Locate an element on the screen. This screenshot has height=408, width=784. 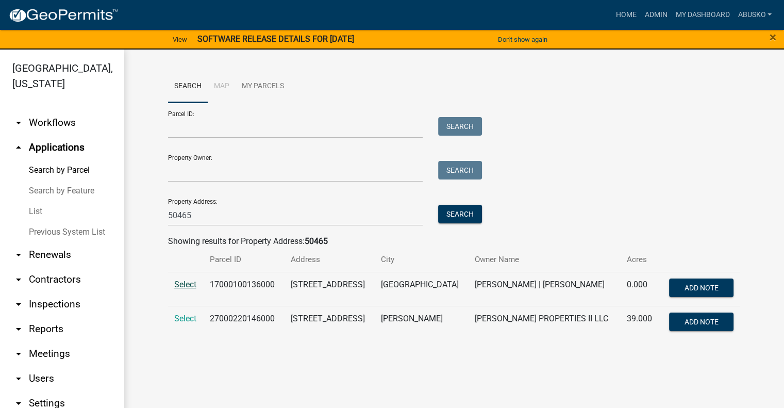
th: Acres is located at coordinates (640, 259).